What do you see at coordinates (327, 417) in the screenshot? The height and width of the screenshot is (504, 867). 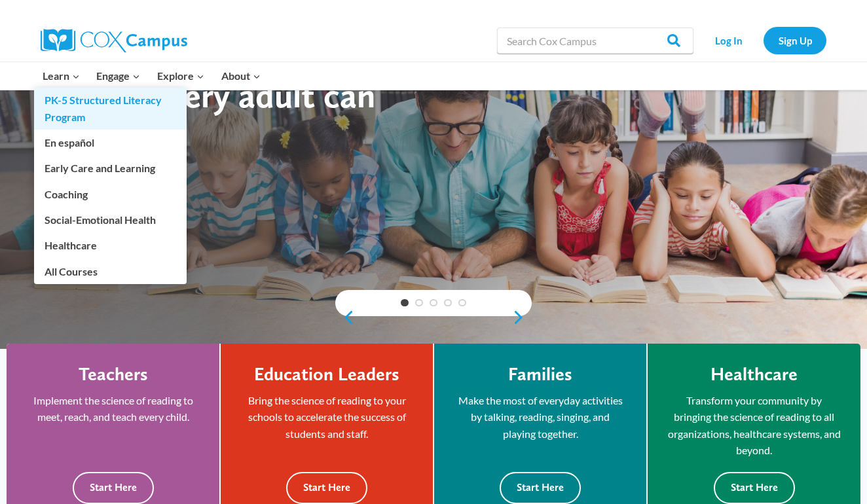 I see `p: Bring the science of reading to your schools to accelerate the success of students and staff.` at bounding box center [327, 417].